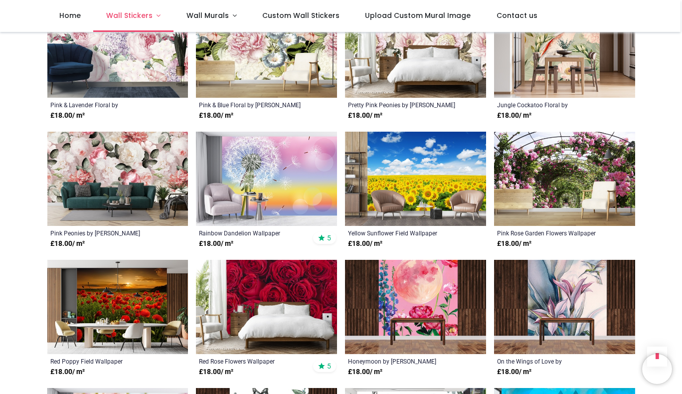 The height and width of the screenshot is (394, 682). I want to click on img: Pink & Lavender Floral Wall Mural by Uta Naumann, so click(118, 50).